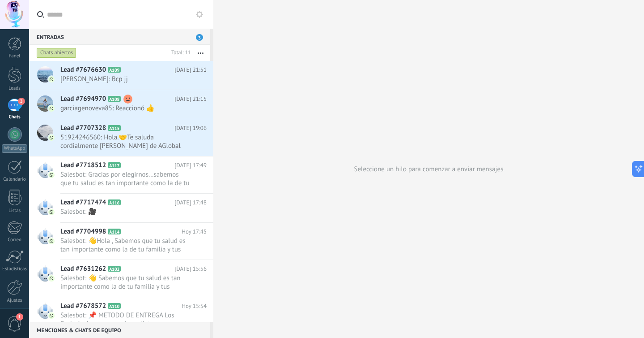 The width and height of the screenshot is (644, 338). I want to click on div: WhatsApp, so click(14, 148).